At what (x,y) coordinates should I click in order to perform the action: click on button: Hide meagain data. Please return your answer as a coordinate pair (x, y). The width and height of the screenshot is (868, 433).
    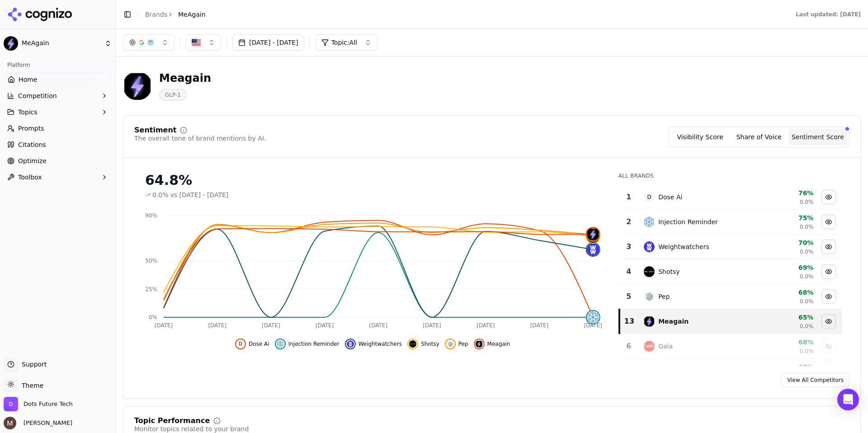
    Looking at the image, I should click on (828, 321).